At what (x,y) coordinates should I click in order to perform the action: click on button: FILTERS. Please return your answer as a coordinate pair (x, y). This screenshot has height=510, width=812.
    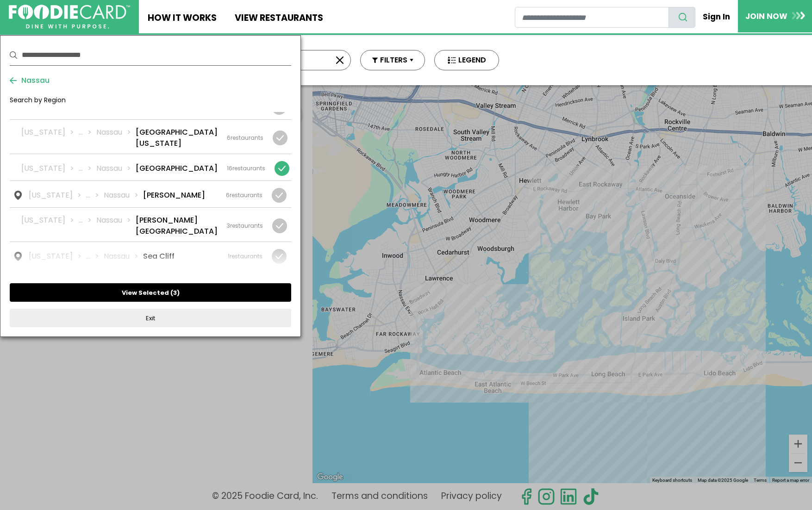
    Looking at the image, I should click on (392, 60).